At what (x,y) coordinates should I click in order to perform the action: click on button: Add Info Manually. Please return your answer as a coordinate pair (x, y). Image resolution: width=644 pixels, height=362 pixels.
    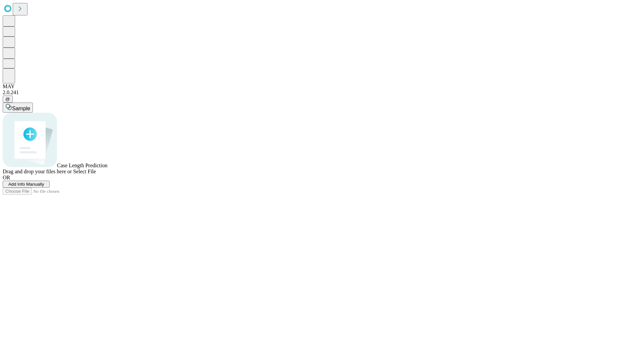
    Looking at the image, I should click on (26, 184).